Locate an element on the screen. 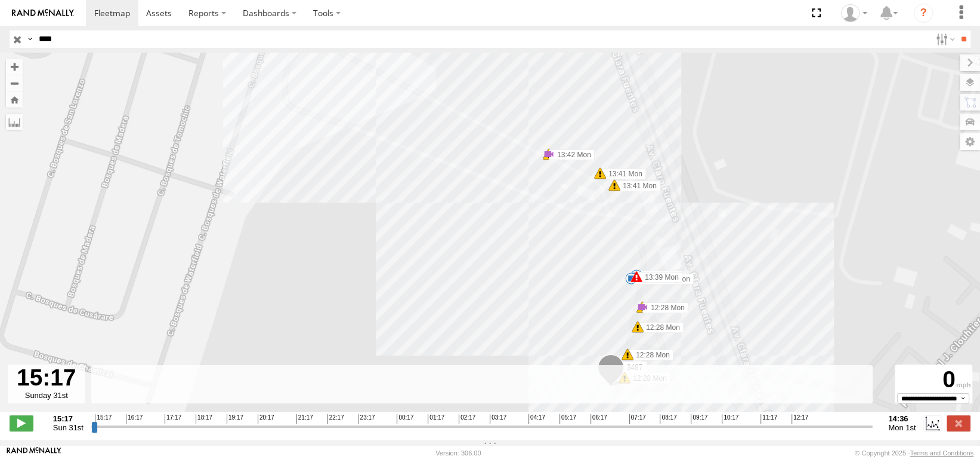 The height and width of the screenshot is (459, 980). label: 13:42 Mon is located at coordinates (571, 155).